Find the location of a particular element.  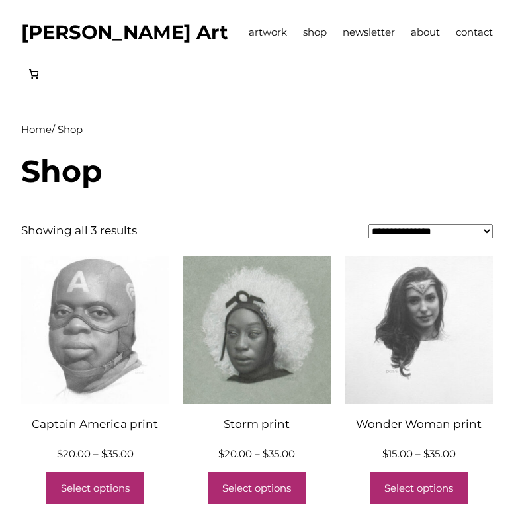

h1: Shop is located at coordinates (257, 171).